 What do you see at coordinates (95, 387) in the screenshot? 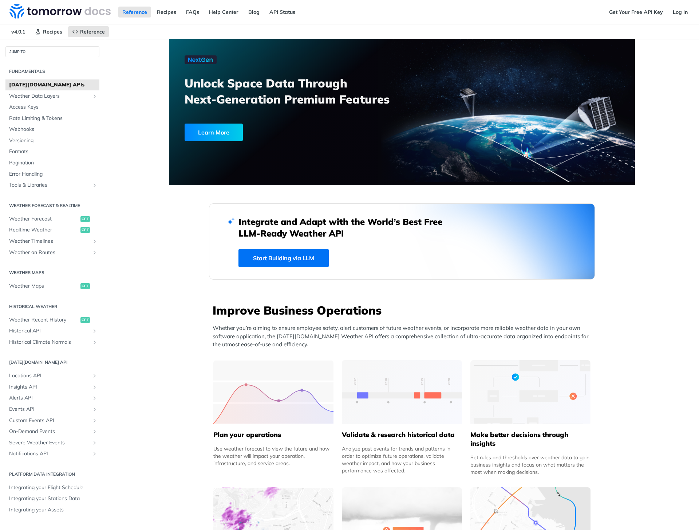
I see `button: Show subpages for Insights API` at bounding box center [95, 387].